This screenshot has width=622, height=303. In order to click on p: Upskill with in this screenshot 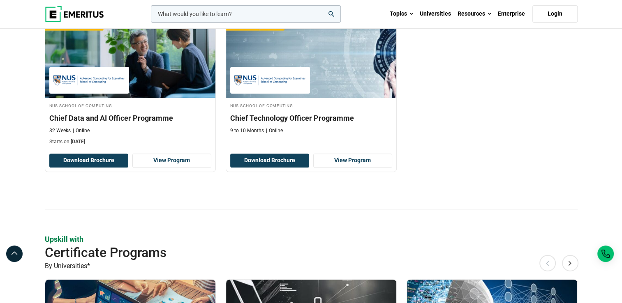, I will do `click(311, 239)`.